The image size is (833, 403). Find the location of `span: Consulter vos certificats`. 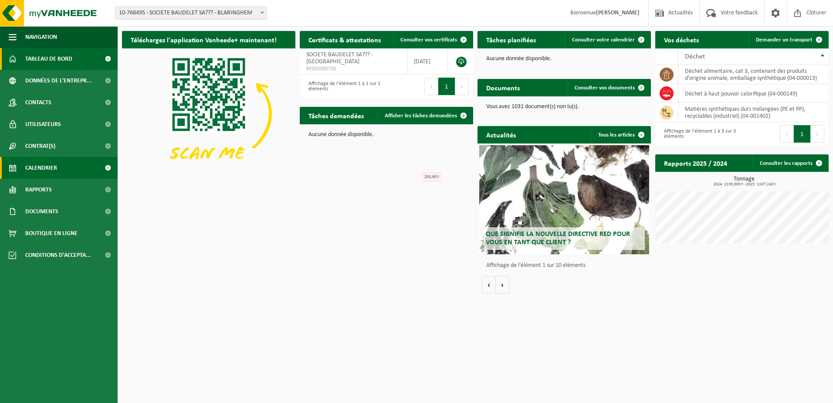

span: Consulter vos certificats is located at coordinates (429, 40).